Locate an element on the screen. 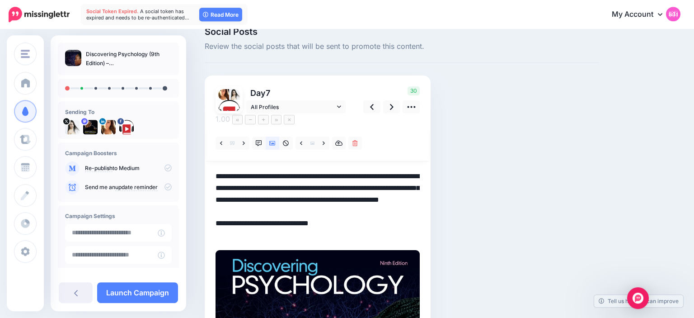  h4: Campaign Boosters is located at coordinates (118, 153).